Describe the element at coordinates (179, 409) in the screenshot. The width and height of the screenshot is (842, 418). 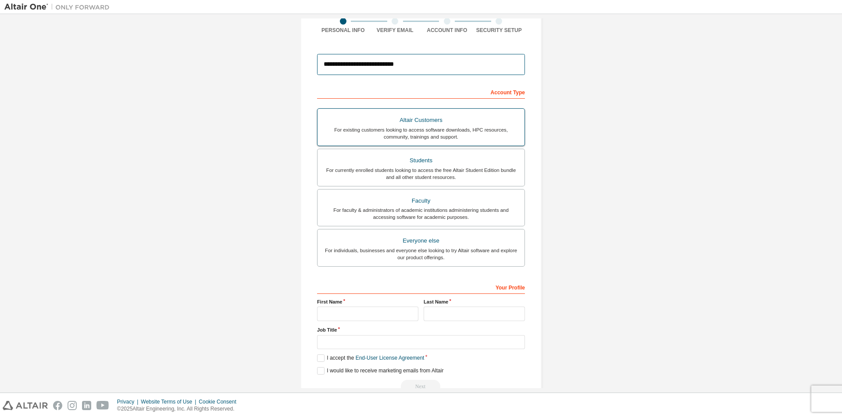
I see `p: © 2025 Altair Engineering, Inc. All Rights Reserved.` at that location.